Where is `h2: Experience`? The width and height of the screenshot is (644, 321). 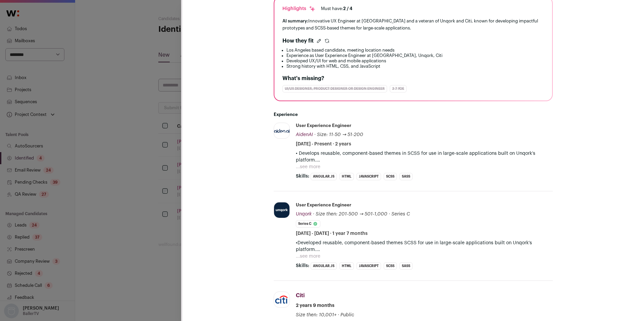
h2: Experience is located at coordinates (413, 114).